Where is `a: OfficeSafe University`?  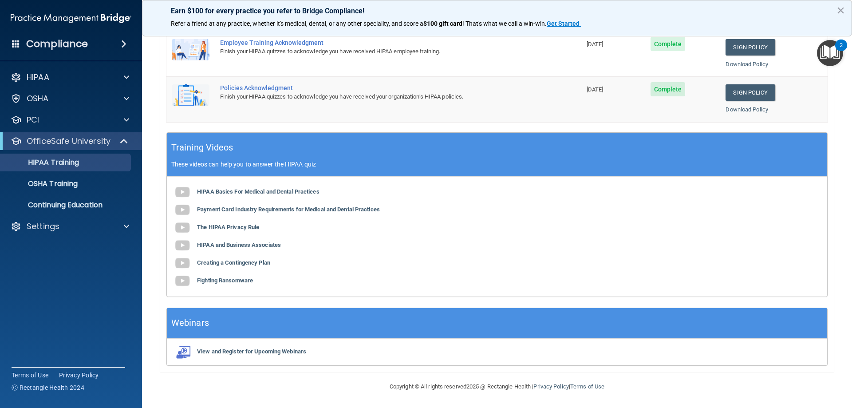 a: OfficeSafe University is located at coordinates (70, 141).